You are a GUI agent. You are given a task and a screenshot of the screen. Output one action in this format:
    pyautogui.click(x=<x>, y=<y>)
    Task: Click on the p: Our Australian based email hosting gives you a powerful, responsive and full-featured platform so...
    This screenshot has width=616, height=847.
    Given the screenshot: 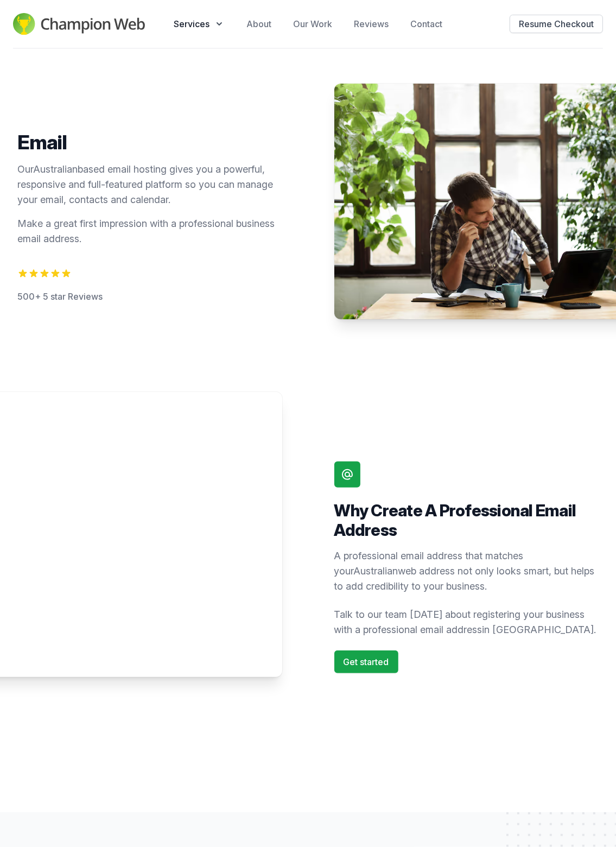 What is the action you would take?
    pyautogui.click(x=150, y=185)
    